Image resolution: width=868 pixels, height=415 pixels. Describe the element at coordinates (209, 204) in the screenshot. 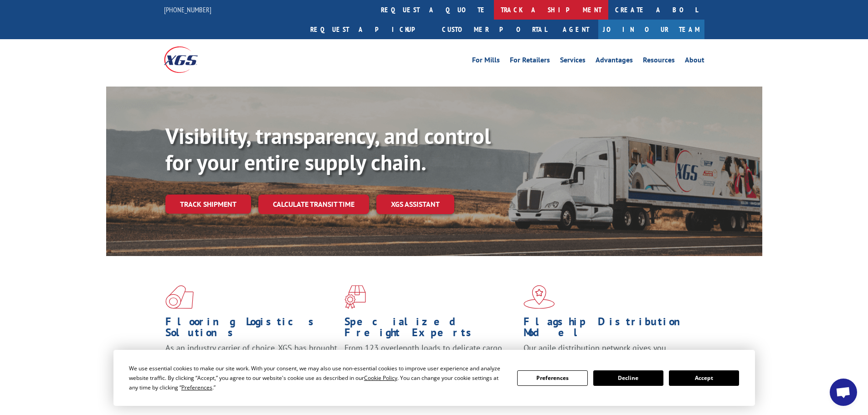

I see `a: Track shipment` at that location.